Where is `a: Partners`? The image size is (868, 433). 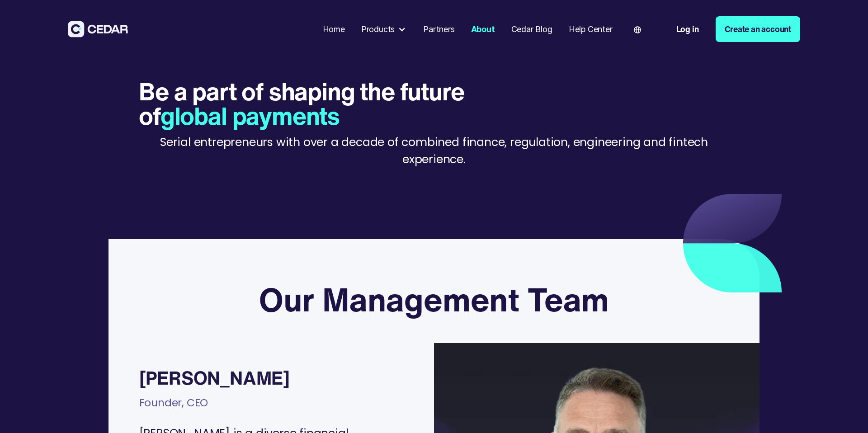 a: Partners is located at coordinates (438, 29).